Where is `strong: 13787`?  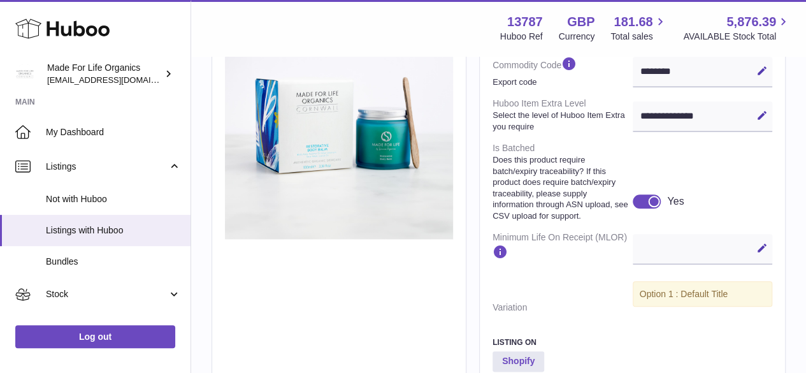
strong: 13787 is located at coordinates (525, 22).